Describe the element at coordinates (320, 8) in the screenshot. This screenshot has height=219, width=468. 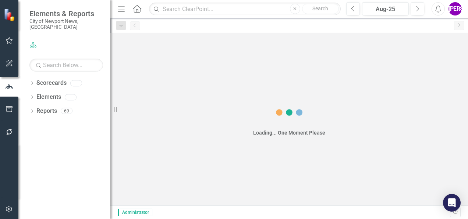
I see `span: Search` at that location.